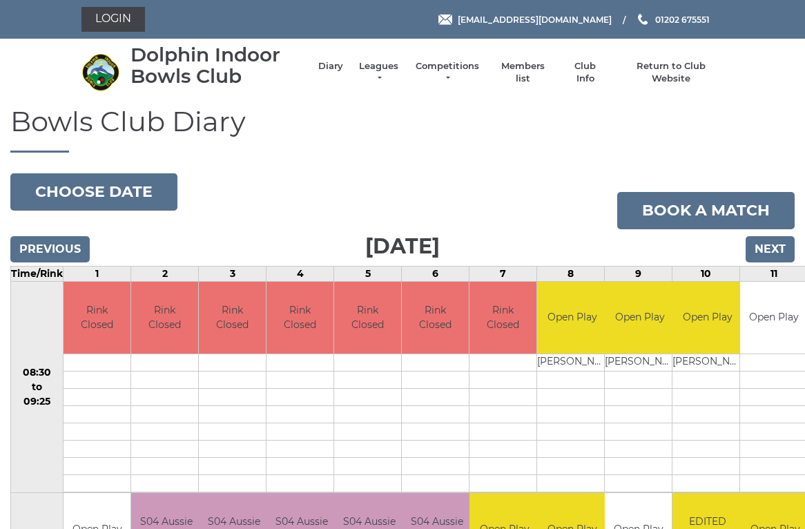 The width and height of the screenshot is (805, 529). I want to click on td: 9, so click(638, 273).